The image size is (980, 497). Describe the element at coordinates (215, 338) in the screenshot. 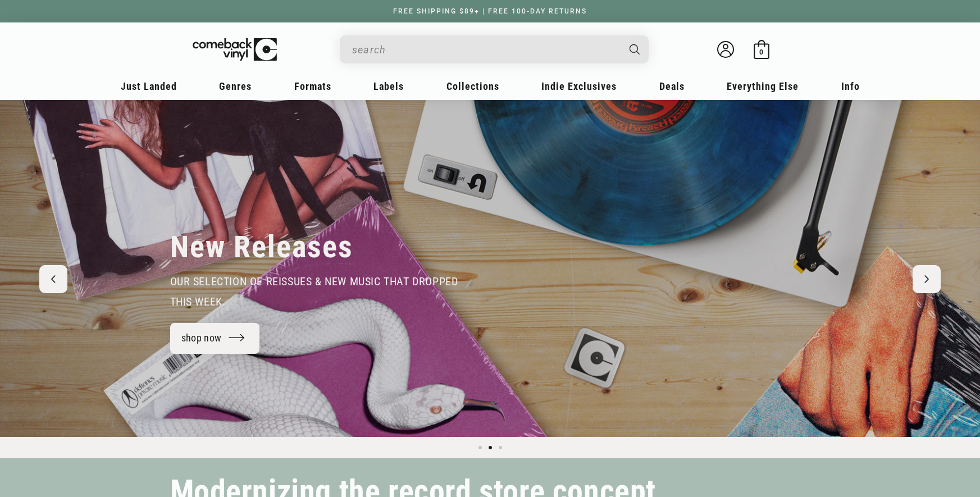

I see `a: shop now` at that location.